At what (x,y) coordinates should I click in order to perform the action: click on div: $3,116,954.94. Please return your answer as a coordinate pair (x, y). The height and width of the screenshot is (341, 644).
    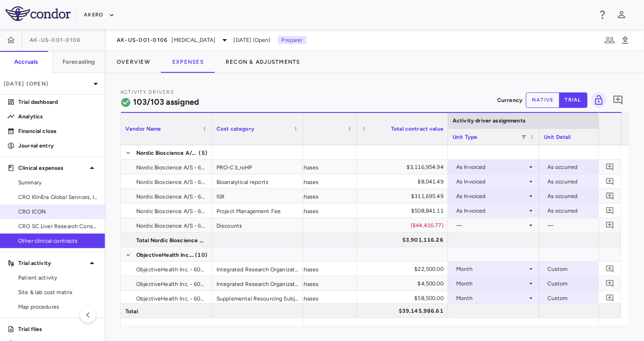
    Looking at the image, I should click on (404, 167).